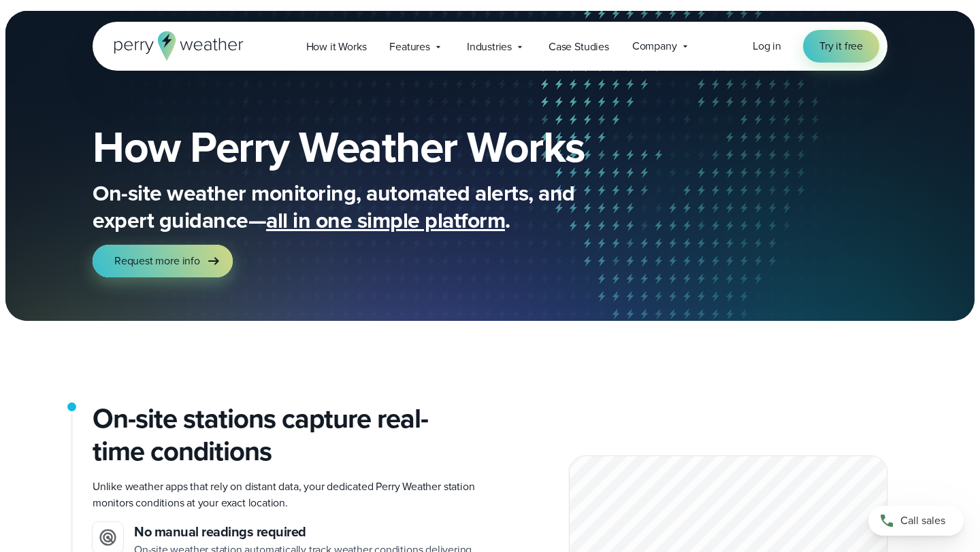 This screenshot has height=552, width=980. I want to click on span: Company, so click(655, 47).